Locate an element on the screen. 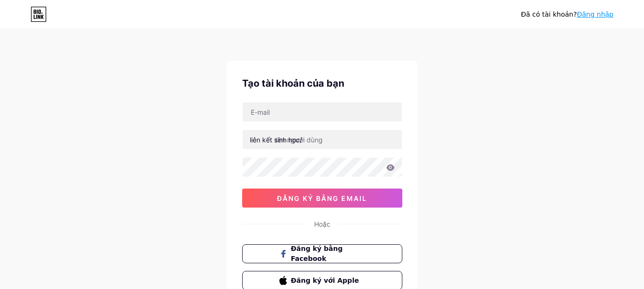  font: Tạo tài khoản của bạn is located at coordinates (294, 83).